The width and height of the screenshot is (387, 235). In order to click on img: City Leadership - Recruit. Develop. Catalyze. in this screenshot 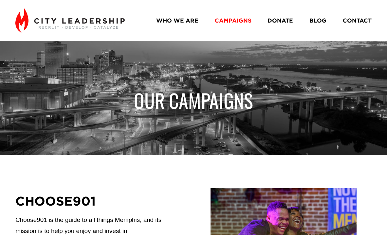, I will do `click(70, 21)`.